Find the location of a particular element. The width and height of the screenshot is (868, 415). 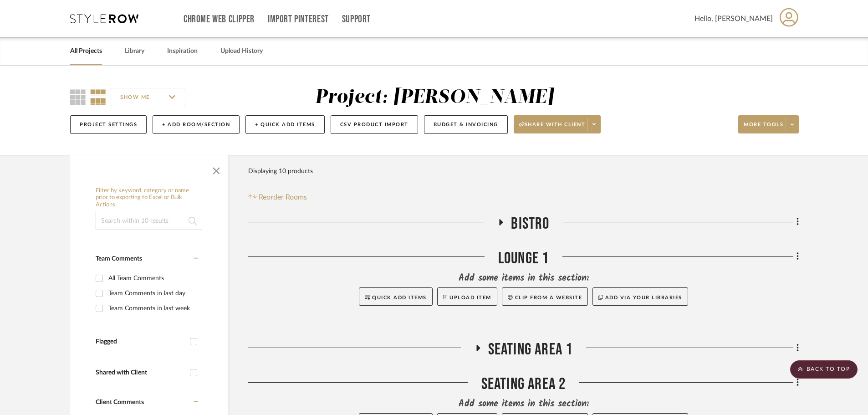

div: Displaying 10 products is located at coordinates (281, 171).